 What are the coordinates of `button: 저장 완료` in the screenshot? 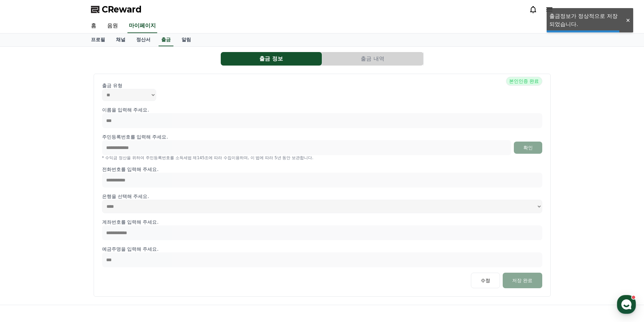 It's located at (522, 280).